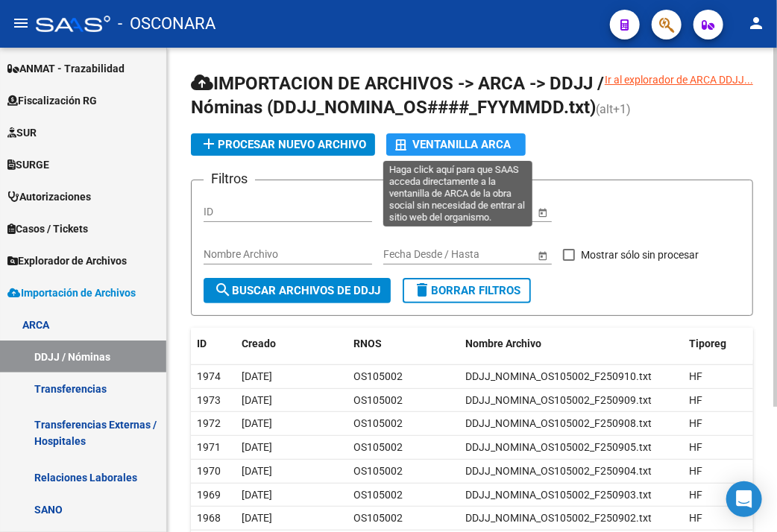 The image size is (777, 532). What do you see at coordinates (466, 291) in the screenshot?
I see `button: Borrar Filtros` at bounding box center [466, 291].